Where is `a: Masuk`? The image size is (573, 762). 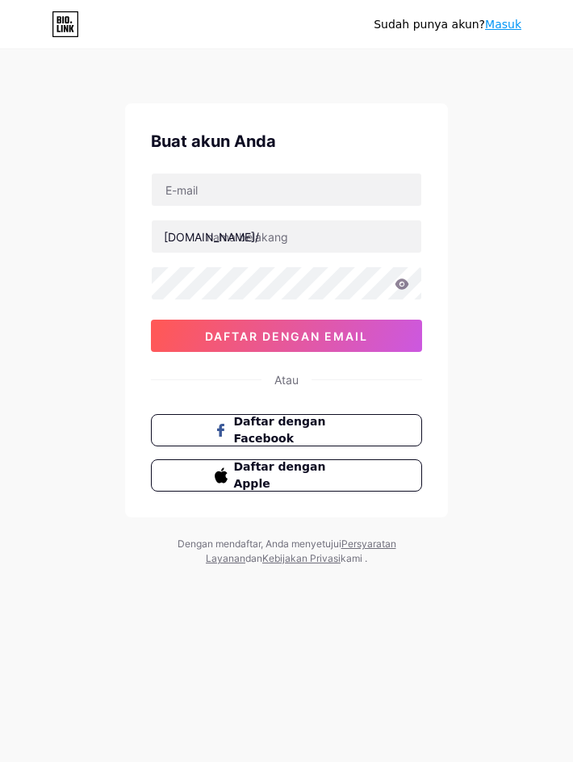 a: Masuk is located at coordinates (503, 24).